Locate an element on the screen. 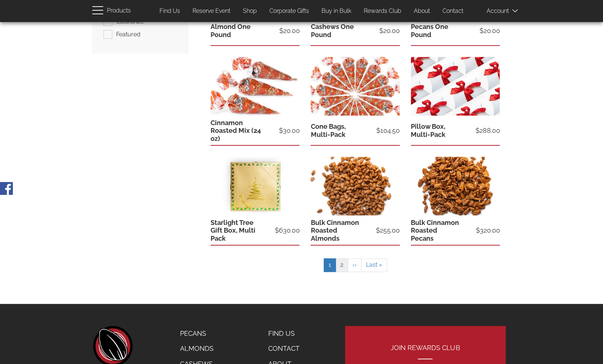 The height and width of the screenshot is (364, 603). span: Featured is located at coordinates (128, 34).